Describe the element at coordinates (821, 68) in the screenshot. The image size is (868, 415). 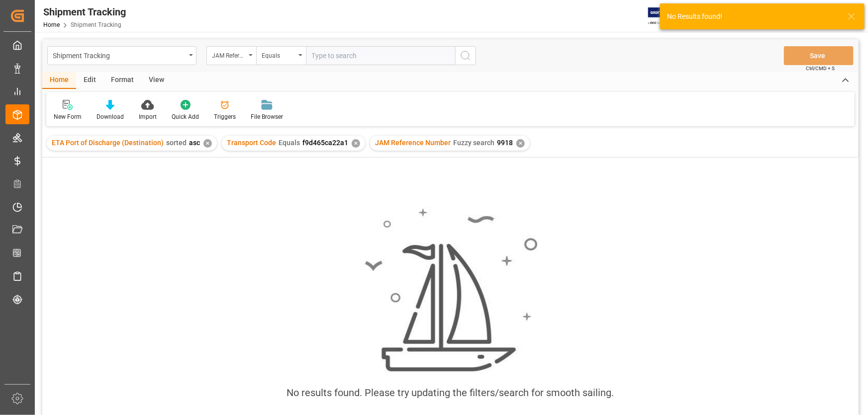
I see `span: Ctrl/CMD + S` at that location.